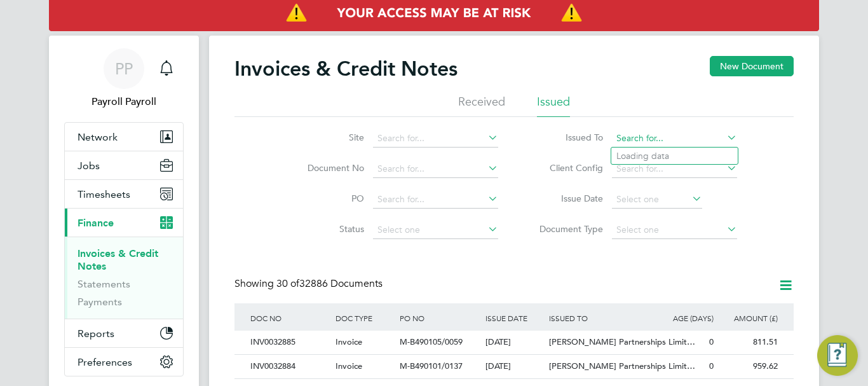 This screenshot has height=386, width=868. I want to click on span: Jobs, so click(89, 165).